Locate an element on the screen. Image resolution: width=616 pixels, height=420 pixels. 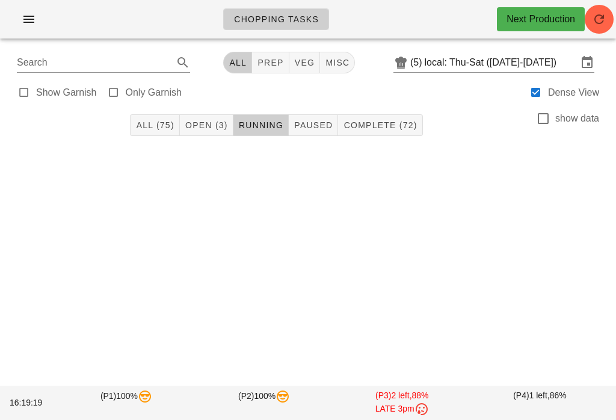
button: prep is located at coordinates (270, 63).